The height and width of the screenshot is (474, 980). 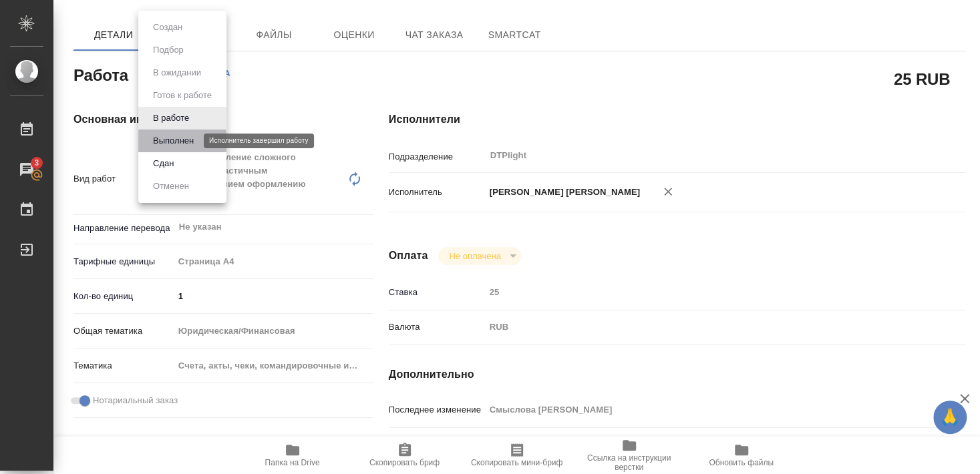 What do you see at coordinates (171, 118) in the screenshot?
I see `button: В работе` at bounding box center [171, 118].